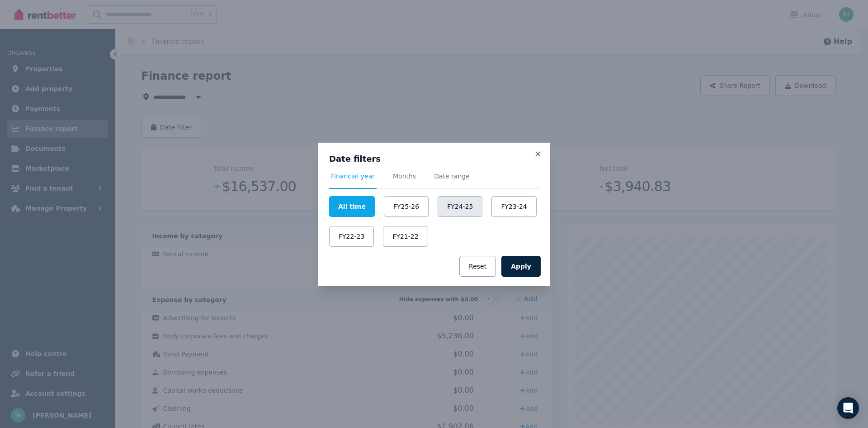 The image size is (868, 428). I want to click on button: FY22-23, so click(351, 236).